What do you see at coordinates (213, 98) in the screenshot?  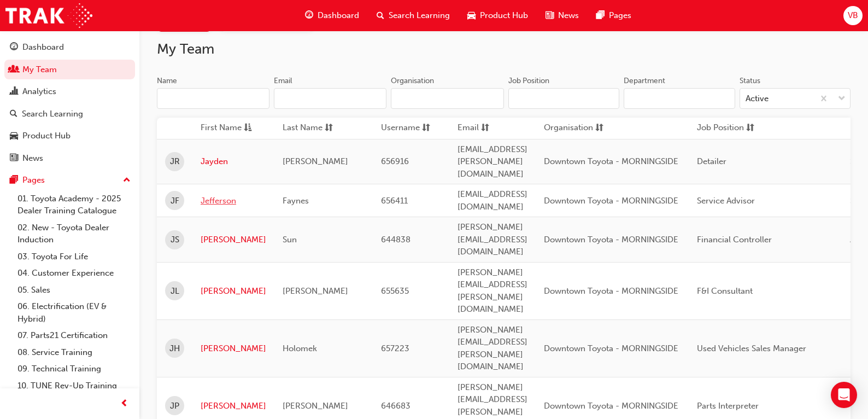 I see `input: Name` at bounding box center [213, 98].